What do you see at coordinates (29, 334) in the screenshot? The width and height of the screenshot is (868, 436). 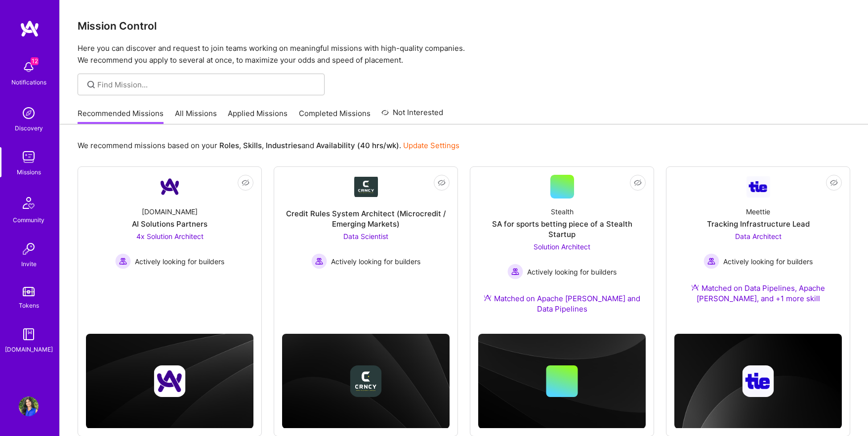 I see `img: guide book` at bounding box center [29, 334].